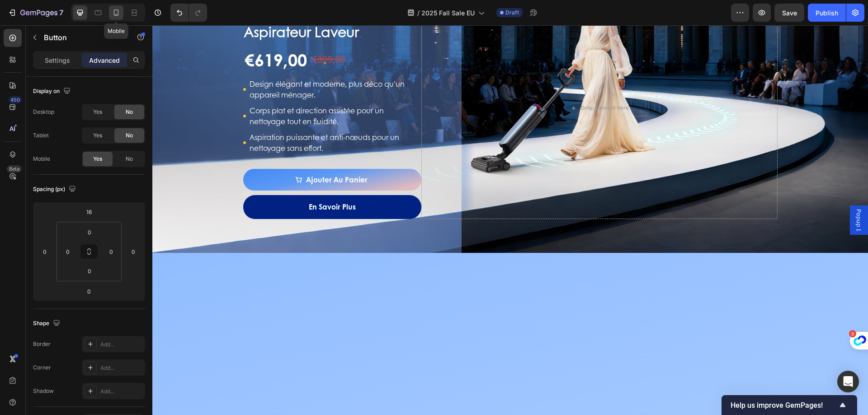  I want to click on img: website_grey.svg, so click(18, 27).